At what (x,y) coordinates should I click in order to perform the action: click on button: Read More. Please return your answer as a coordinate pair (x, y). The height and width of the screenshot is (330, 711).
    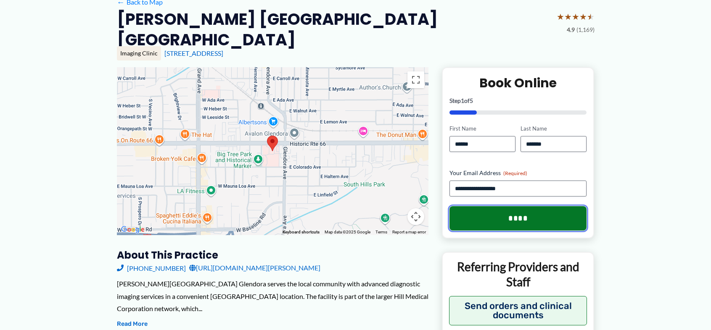
    Looking at the image, I should click on (132, 324).